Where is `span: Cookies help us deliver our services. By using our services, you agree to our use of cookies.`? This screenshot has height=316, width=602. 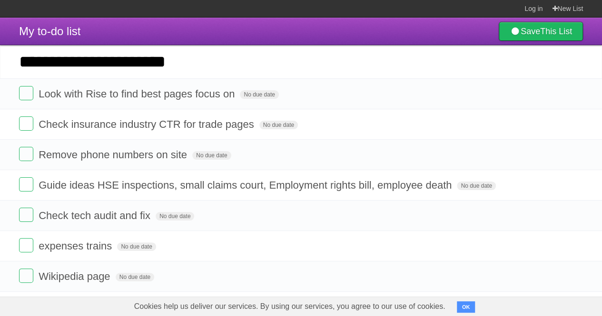
span: Cookies help us deliver our services. By using our services, you agree to our use of cookies. is located at coordinates (290, 307).